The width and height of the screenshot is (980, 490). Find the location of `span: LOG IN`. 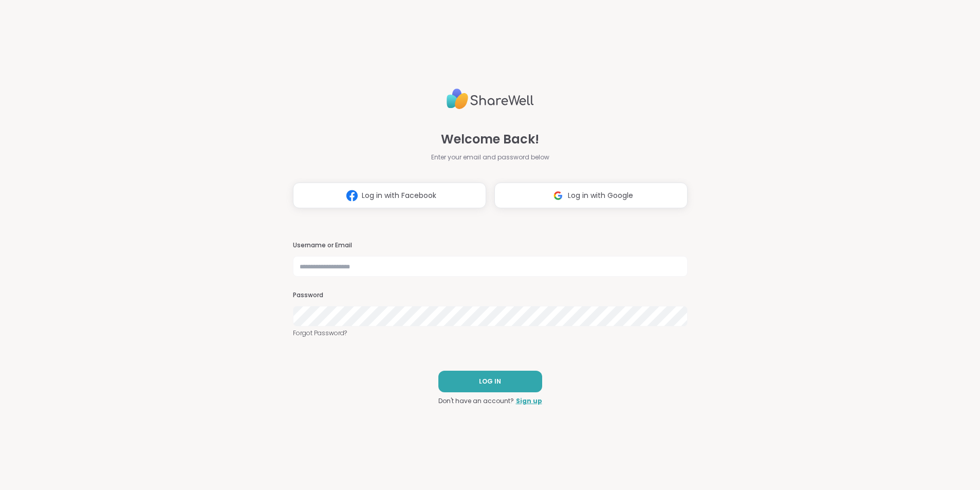

span: LOG IN is located at coordinates (490, 382).